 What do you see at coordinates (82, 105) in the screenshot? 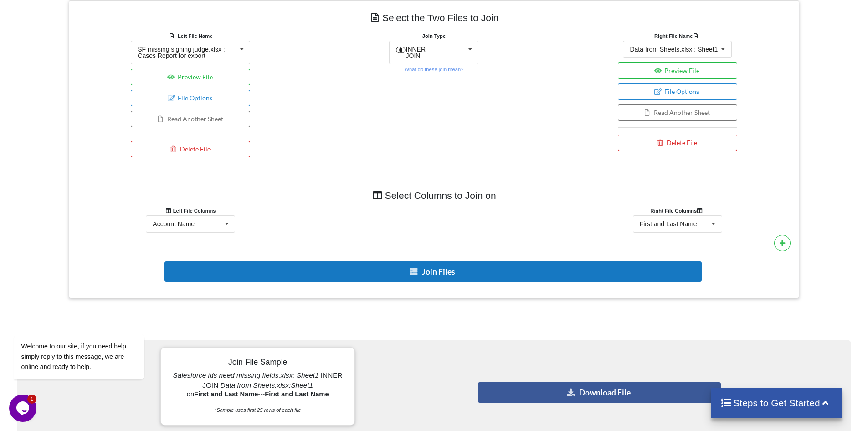
I see `div: Welcome to our site, if you need help simply reply to this message, we are online and ready to help.` at bounding box center [82, 105].